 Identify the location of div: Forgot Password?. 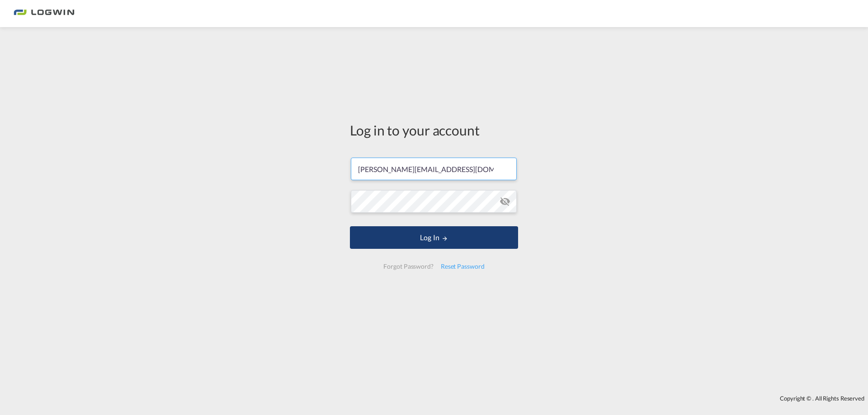
(409, 266).